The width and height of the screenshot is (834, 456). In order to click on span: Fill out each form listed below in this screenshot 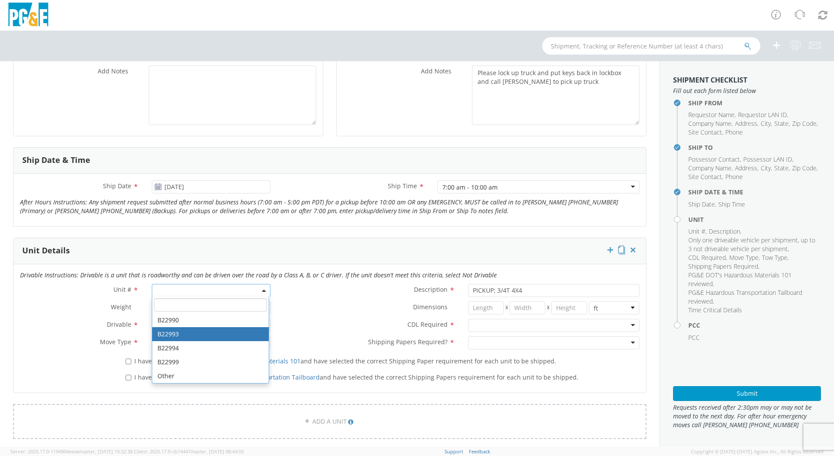, I will do `click(747, 91)`.